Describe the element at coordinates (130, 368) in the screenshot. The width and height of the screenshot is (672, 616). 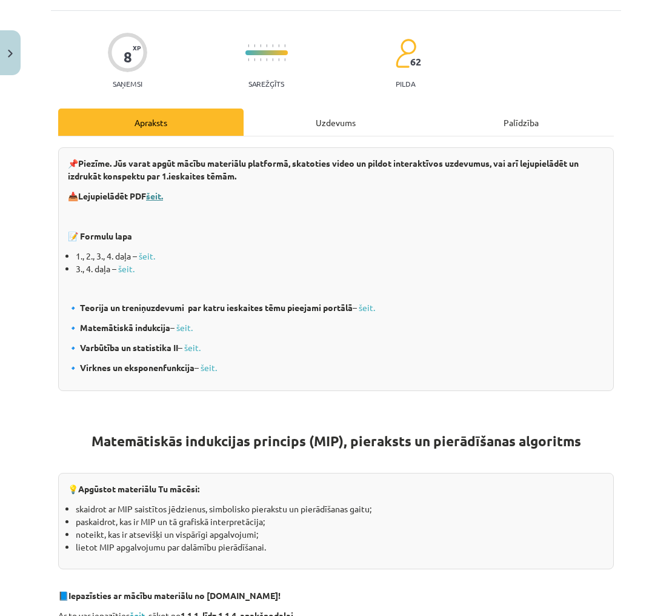
I see `b: 🔹 Virknes un eksponenfunkcija` at that location.